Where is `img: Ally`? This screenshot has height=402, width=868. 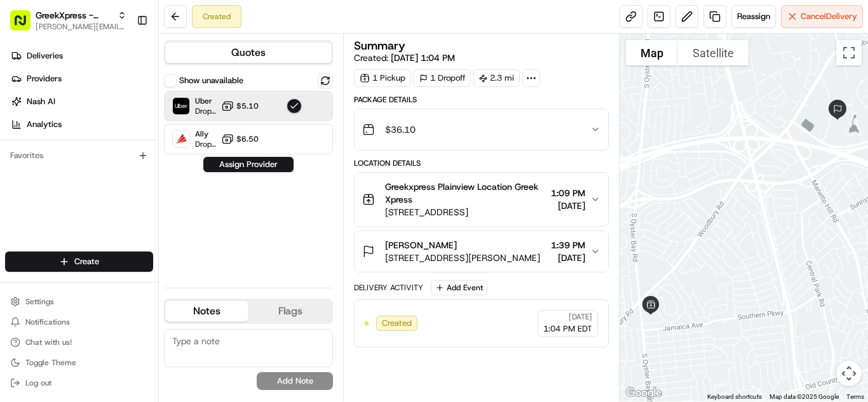
img: Ally is located at coordinates (181, 139).